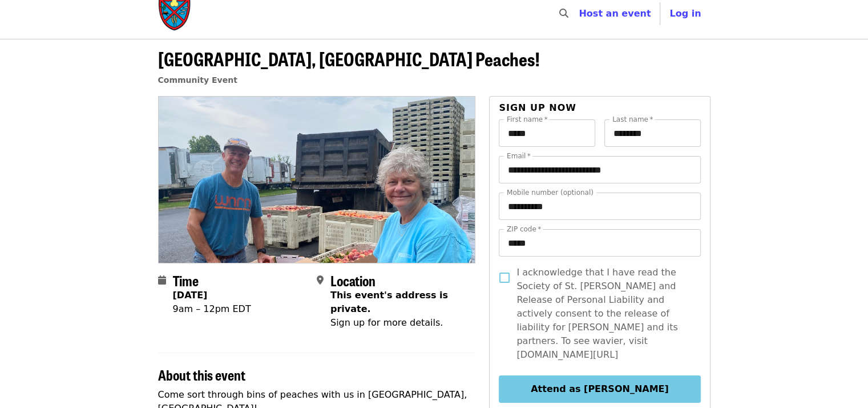  Describe the element at coordinates (185, 280) in the screenshot. I see `span: Time` at that location.